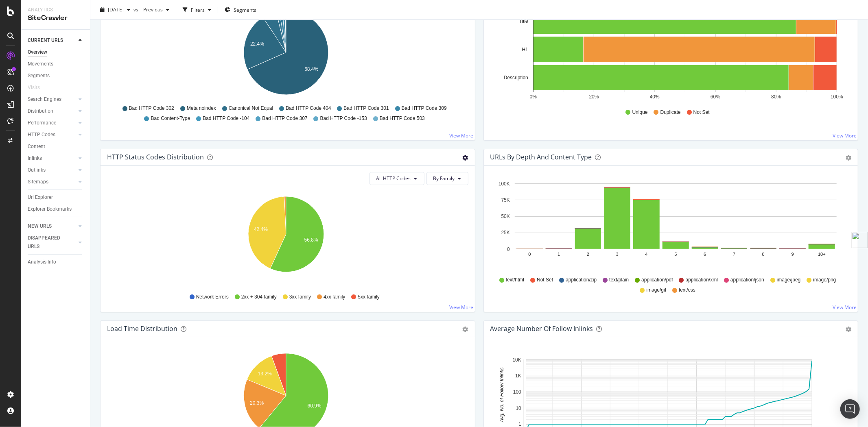  What do you see at coordinates (505, 233) in the screenshot?
I see `text: 25K` at bounding box center [505, 233].